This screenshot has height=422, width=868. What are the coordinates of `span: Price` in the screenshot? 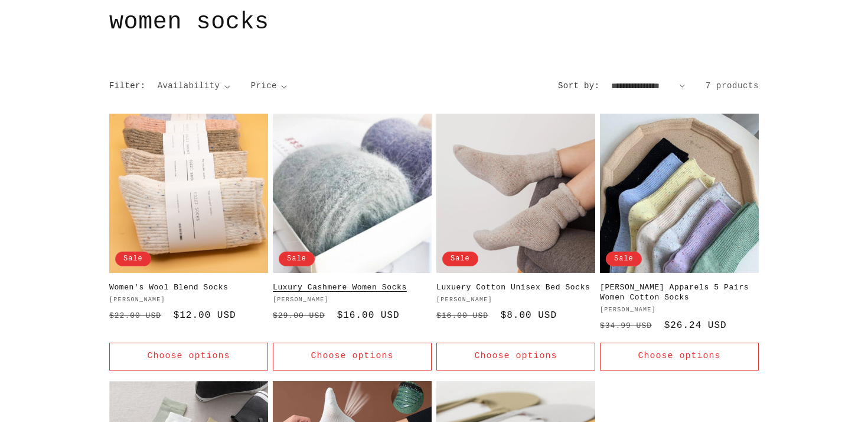 It's located at (264, 85).